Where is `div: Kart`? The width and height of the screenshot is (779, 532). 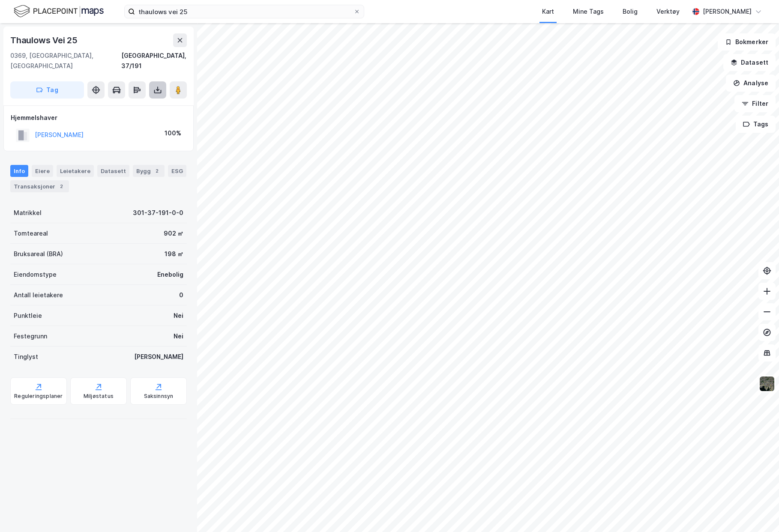 div: Kart is located at coordinates (548, 11).